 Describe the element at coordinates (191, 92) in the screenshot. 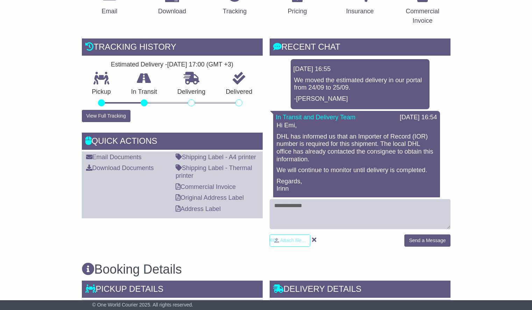

I see `p: Delivering` at that location.